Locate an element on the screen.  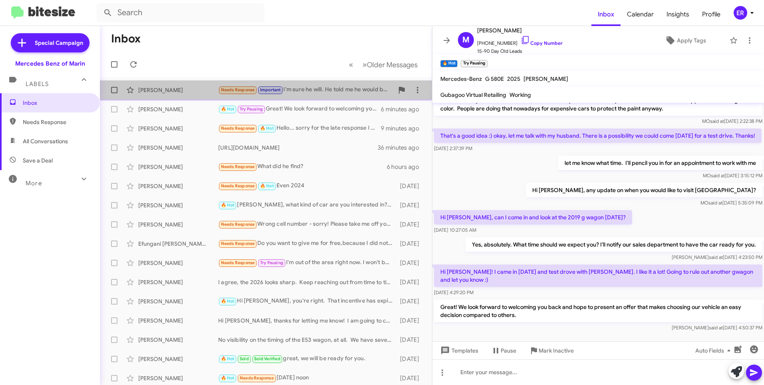
span: All Conversations is located at coordinates (45, 141).